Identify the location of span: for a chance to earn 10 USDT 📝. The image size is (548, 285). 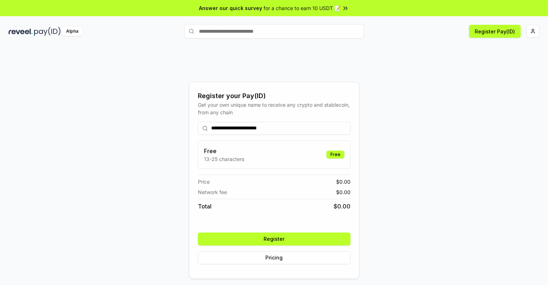
(302, 8).